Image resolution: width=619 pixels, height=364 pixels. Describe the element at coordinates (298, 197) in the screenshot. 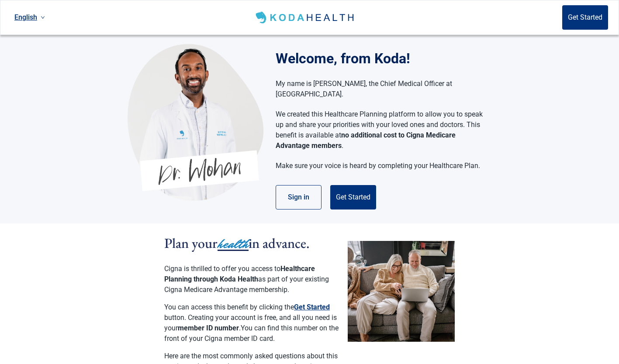

I see `button: Sign in` at that location.